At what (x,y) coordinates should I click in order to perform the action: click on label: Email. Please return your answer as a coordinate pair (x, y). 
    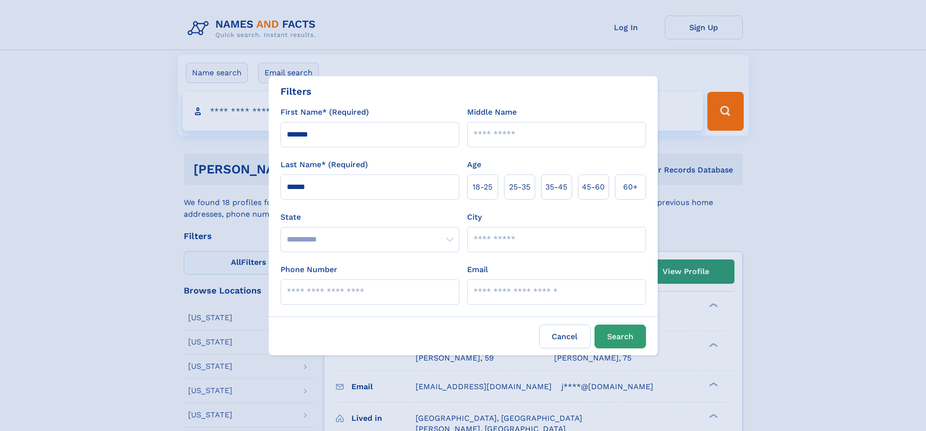
    Looking at the image, I should click on (478, 270).